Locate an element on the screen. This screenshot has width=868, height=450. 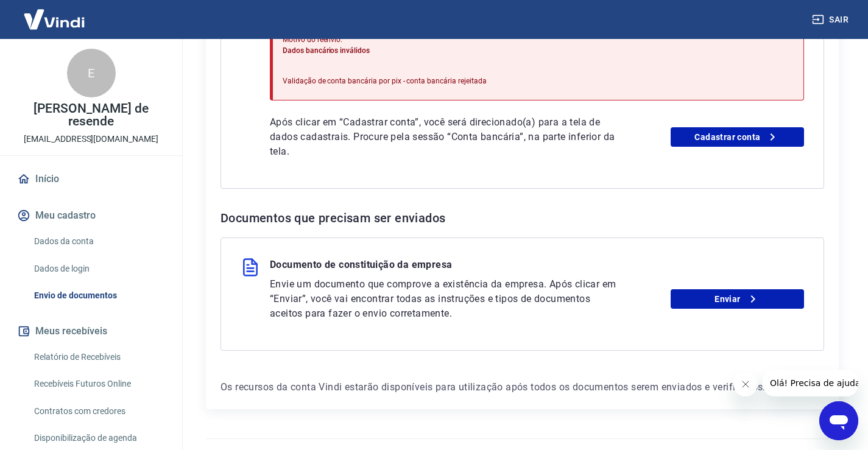
button: Meu cadastro is located at coordinates (90, 216).